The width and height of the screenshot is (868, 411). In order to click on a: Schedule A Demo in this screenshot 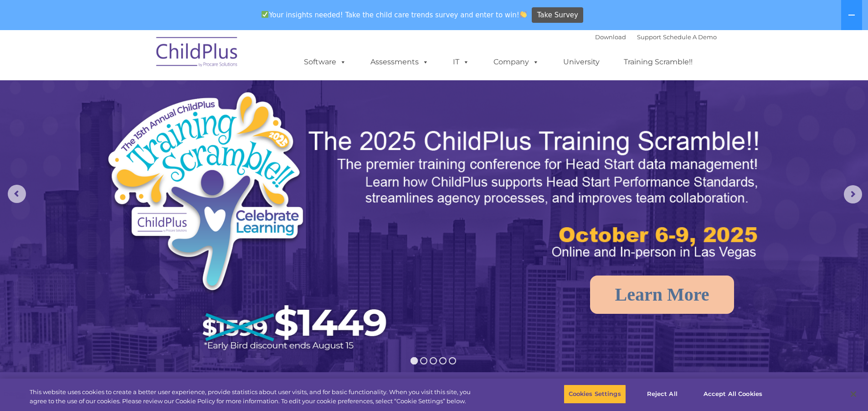, I will do `click(690, 37)`.